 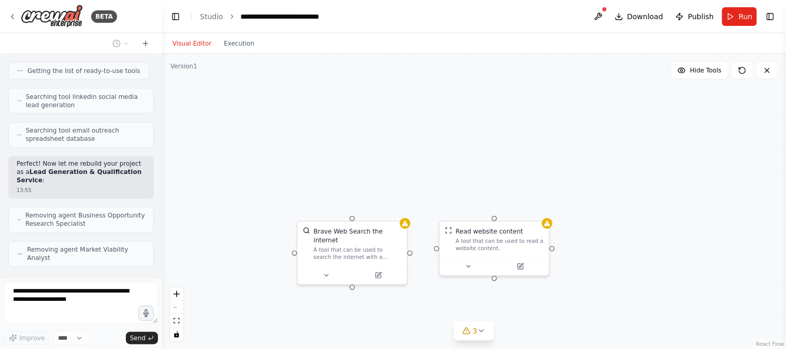 What do you see at coordinates (176, 17) in the screenshot?
I see `button: Hide left sidebar` at bounding box center [176, 17].